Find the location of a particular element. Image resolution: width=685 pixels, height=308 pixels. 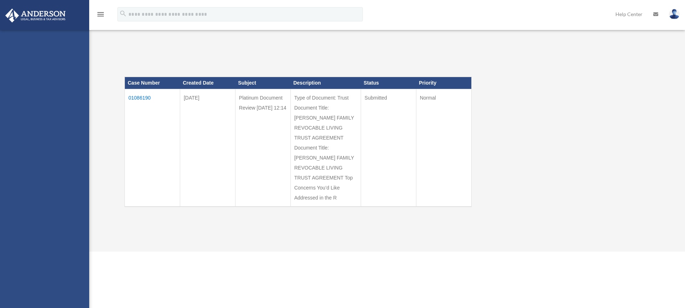

td: 01086190 is located at coordinates (152, 148).